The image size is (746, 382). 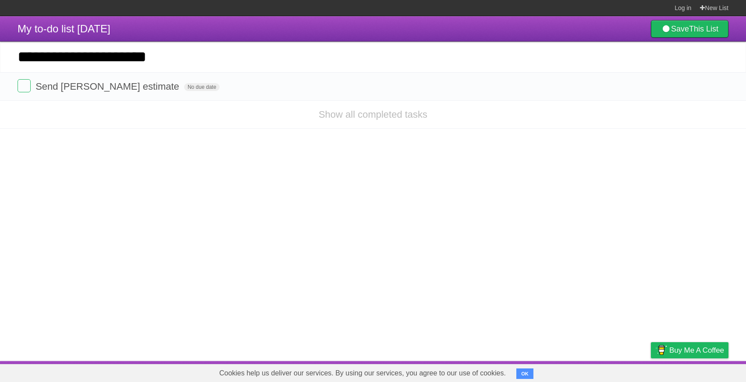 I want to click on span: Cookies help us deliver our services. By using our services, you agree to our use of cookies., so click(x=362, y=374).